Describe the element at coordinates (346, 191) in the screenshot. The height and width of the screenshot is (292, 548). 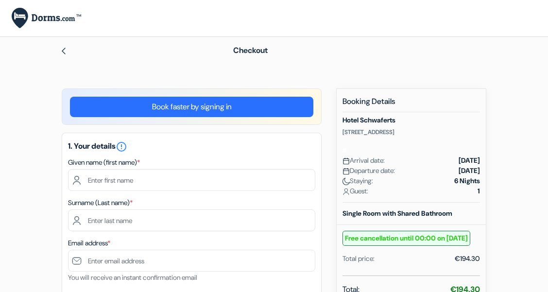
I see `img: user_icon.svg` at that location.